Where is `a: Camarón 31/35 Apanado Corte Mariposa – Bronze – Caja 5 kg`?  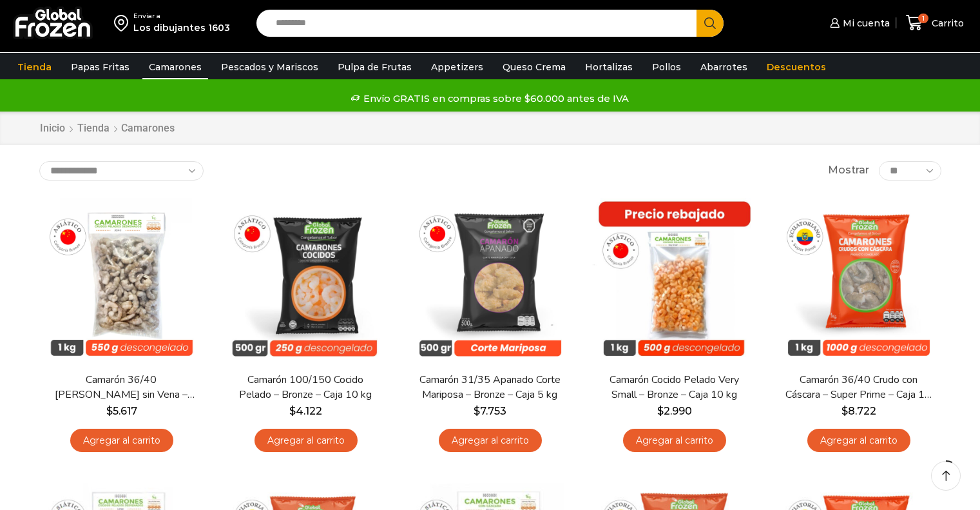
a: Camarón 31/35 Apanado Corte Mariposa – Bronze – Caja 5 kg is located at coordinates (489, 388).